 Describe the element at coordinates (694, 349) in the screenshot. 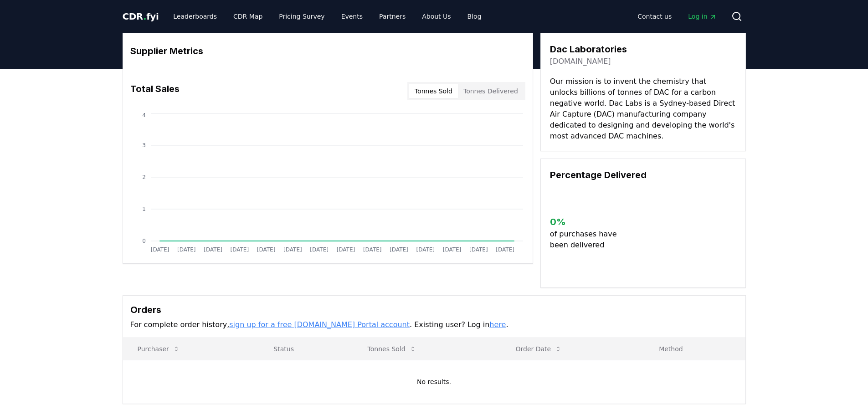

I see `p: Method` at that location.